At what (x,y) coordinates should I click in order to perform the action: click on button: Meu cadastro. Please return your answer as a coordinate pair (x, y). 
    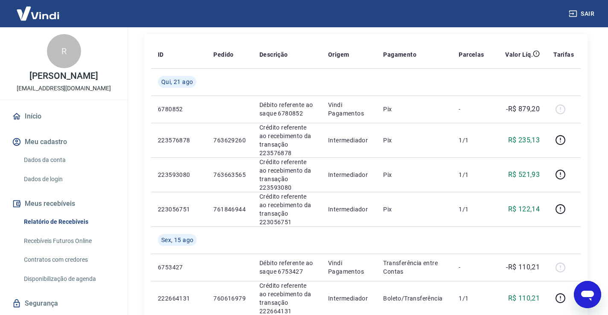
    Looking at the image, I should click on (64, 142).